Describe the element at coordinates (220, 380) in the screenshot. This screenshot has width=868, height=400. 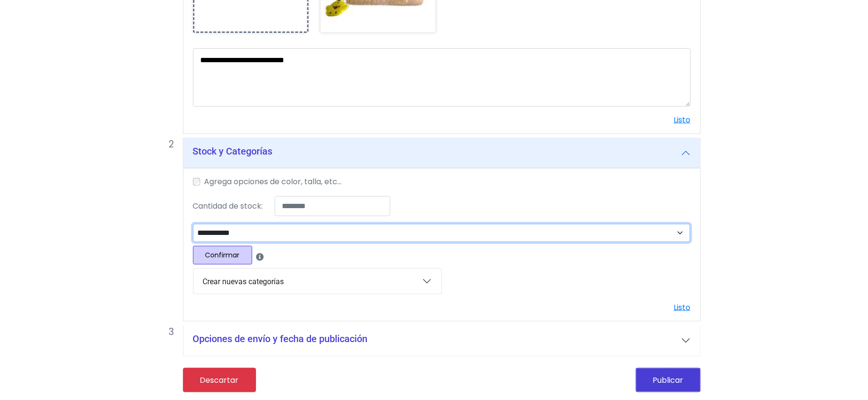
I see `a: Descartar` at that location.